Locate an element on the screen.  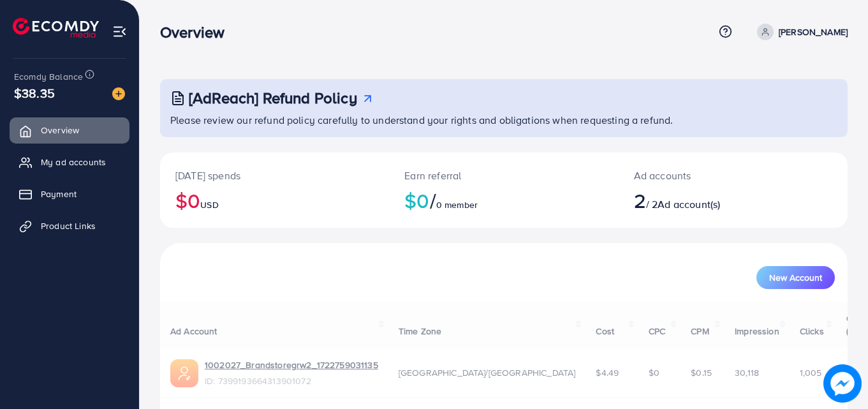
span: USD is located at coordinates (209, 205).